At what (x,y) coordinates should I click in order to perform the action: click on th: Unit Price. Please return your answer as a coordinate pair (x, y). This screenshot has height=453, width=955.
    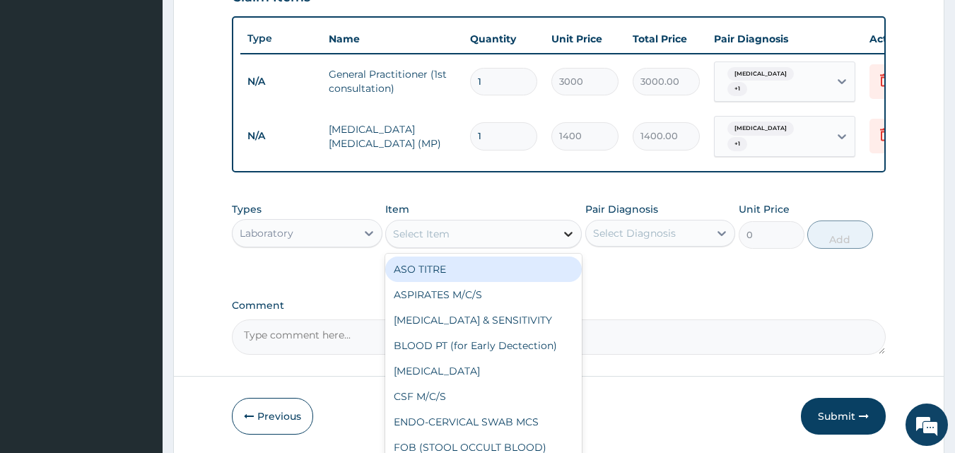
    Looking at the image, I should click on (585, 39).